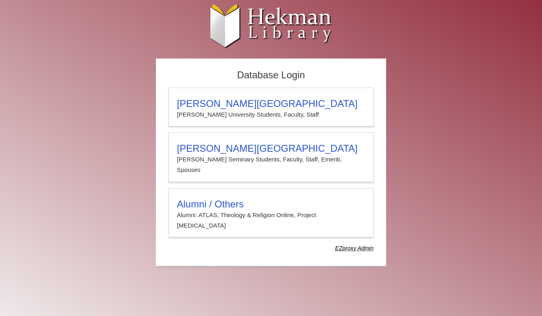  I want to click on dfn: Use Alumni login, so click(354, 248).